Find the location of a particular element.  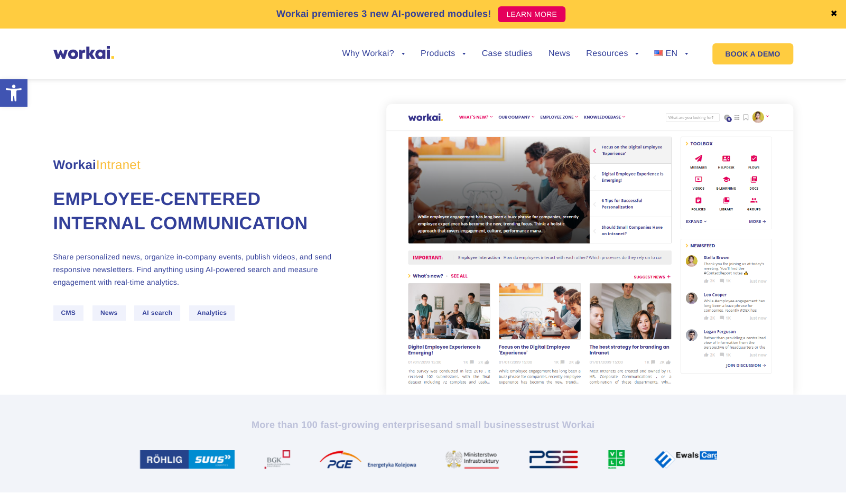

a: BOOK A DEMO is located at coordinates (752, 54).